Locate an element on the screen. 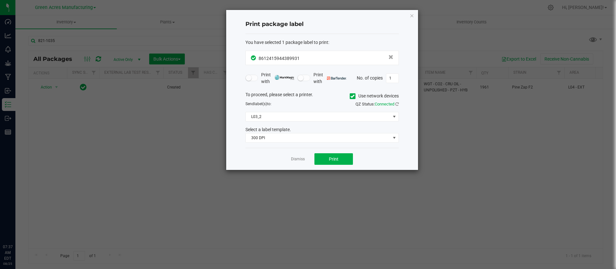 The width and height of the screenshot is (616, 269). span: label(s) is located at coordinates (260, 104).